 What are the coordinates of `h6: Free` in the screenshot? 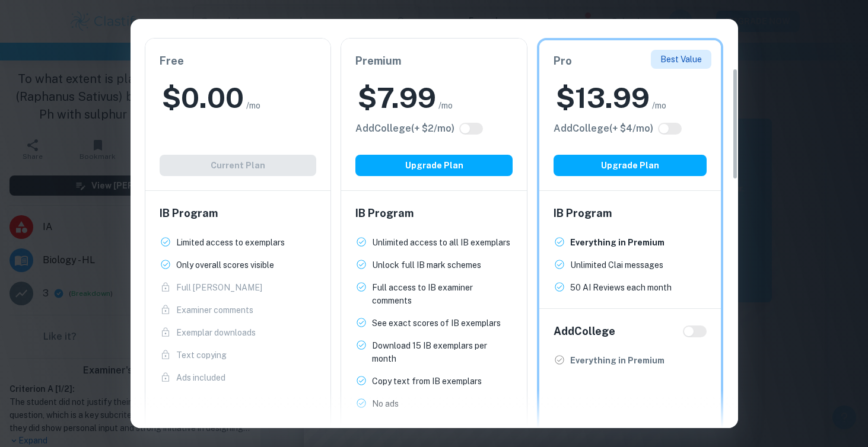 It's located at (238, 61).